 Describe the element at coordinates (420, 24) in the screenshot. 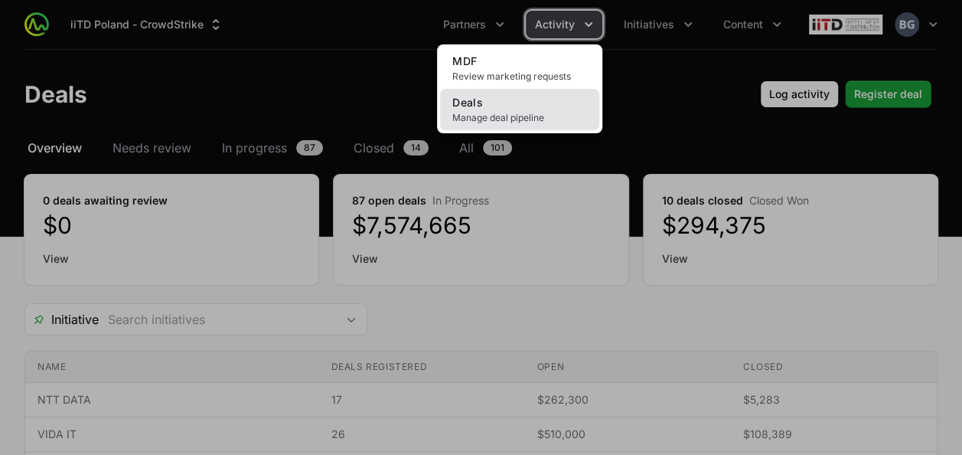

I see `div: Main navigation` at that location.